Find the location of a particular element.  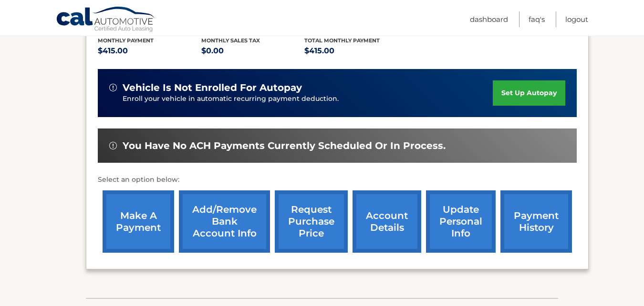

a: Logout is located at coordinates (577, 19).